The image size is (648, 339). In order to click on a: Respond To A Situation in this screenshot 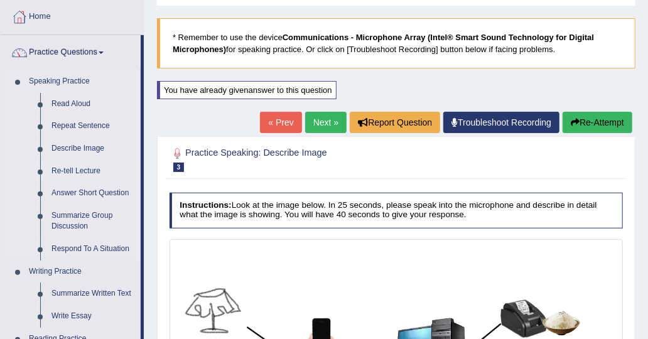, I will do `click(93, 249)`.